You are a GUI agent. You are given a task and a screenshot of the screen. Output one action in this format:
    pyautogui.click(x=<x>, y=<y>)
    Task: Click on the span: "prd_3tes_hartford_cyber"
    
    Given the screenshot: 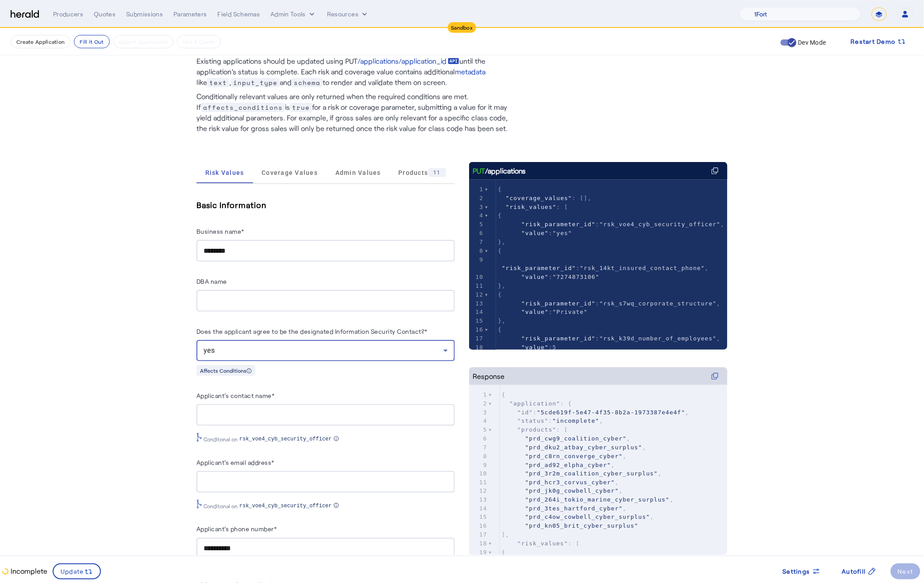 What is the action you would take?
    pyautogui.click(x=574, y=509)
    